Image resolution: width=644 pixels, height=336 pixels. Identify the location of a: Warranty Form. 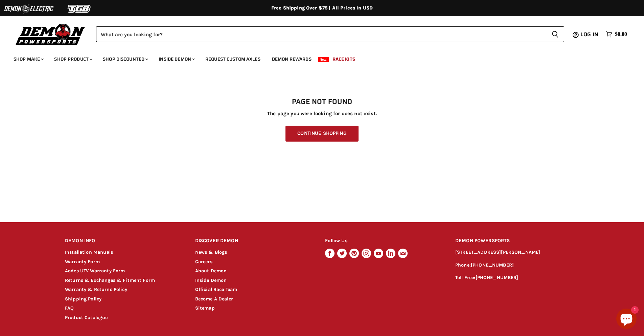
(82, 261).